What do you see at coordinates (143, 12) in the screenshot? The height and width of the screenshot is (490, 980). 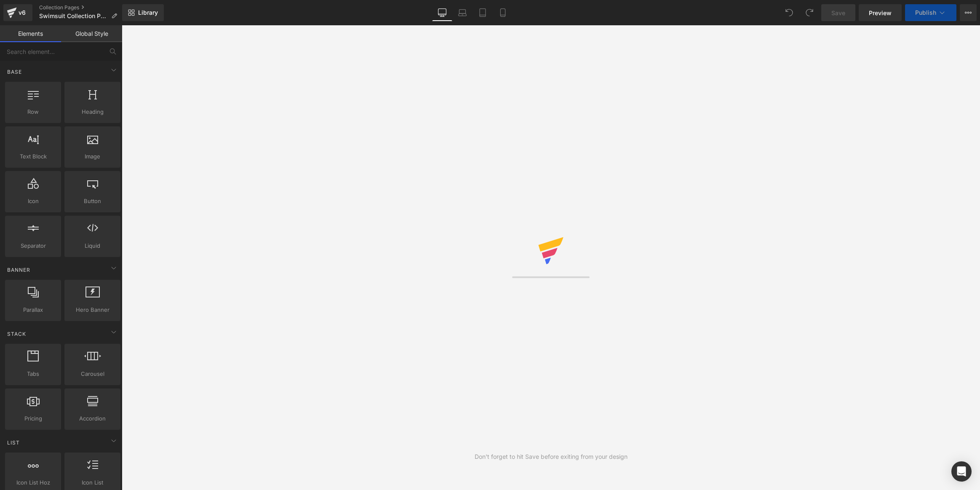 I see `a: New Library` at bounding box center [143, 12].